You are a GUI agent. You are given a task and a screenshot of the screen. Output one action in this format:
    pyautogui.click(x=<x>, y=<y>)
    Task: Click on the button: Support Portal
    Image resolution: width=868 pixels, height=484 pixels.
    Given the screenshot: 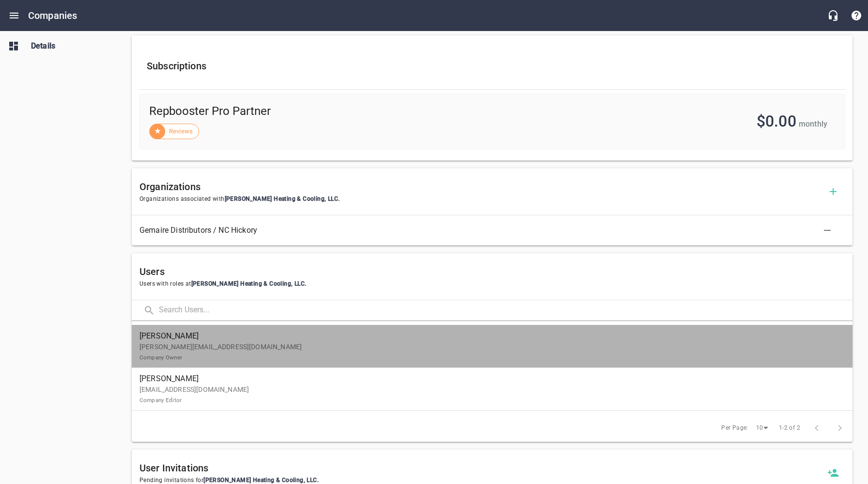 What is the action you would take?
    pyautogui.click(x=857, y=16)
    